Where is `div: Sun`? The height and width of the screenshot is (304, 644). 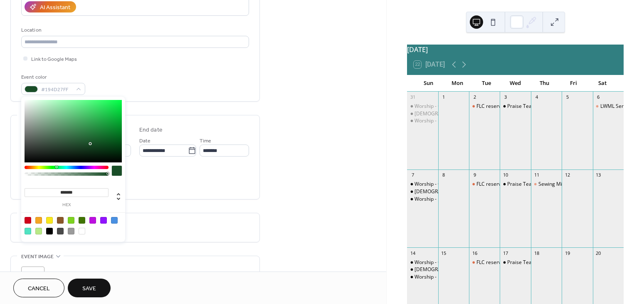
div: Sun is located at coordinates (428, 83).